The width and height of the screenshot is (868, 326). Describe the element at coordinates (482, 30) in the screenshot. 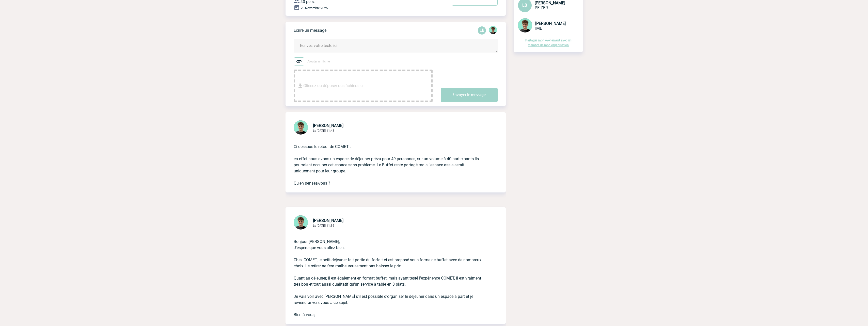

I see `div: Laurence BOUCHER` at that location.